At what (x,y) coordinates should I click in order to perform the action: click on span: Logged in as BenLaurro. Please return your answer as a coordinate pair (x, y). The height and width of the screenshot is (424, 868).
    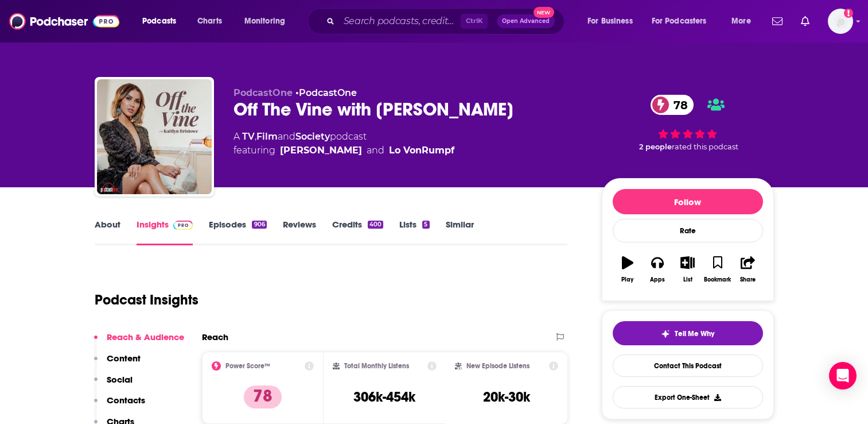
    Looking at the image, I should click on (840, 21).